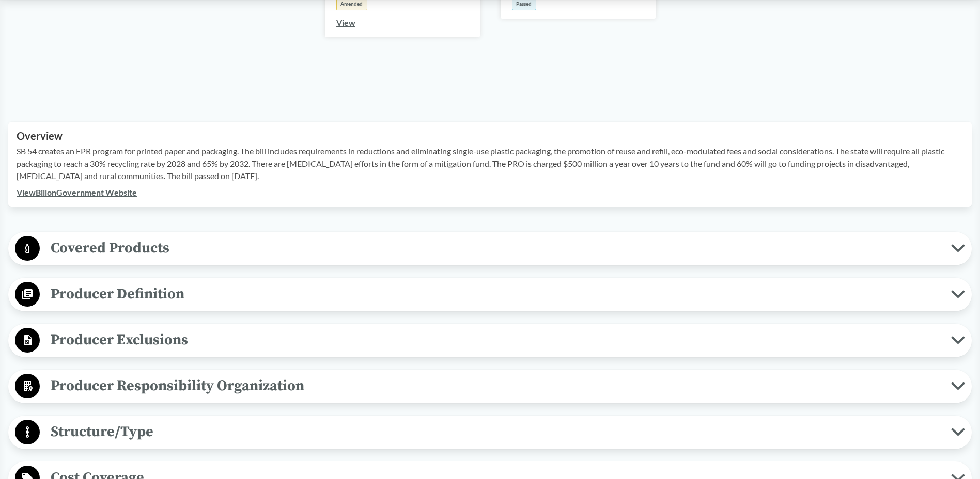  What do you see at coordinates (490, 248) in the screenshot?
I see `button: Covered Products` at bounding box center [490, 248].